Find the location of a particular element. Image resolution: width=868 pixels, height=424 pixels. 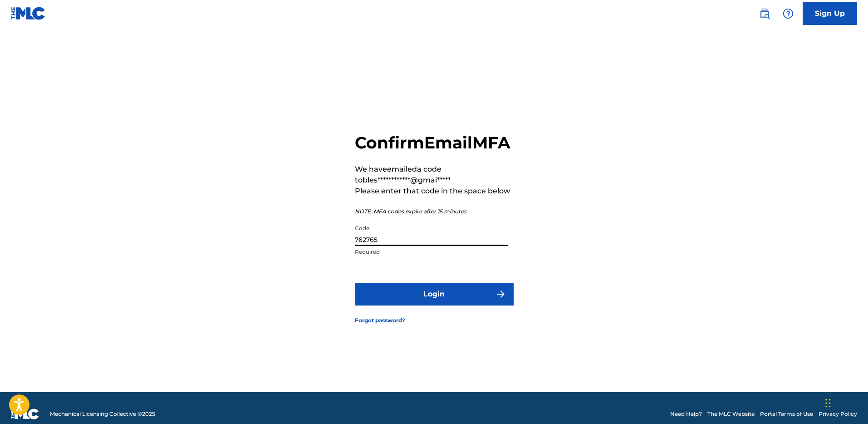

a: Privacy Policy is located at coordinates (838, 414).